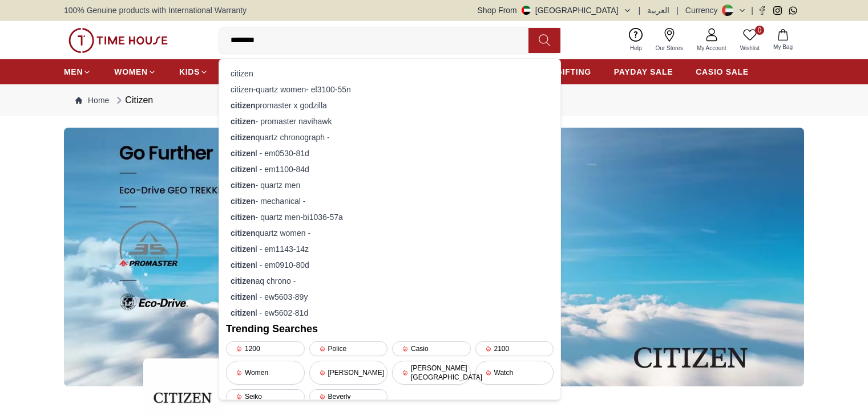 This screenshot has height=416, width=868. Describe the element at coordinates (762, 10) in the screenshot. I see `a: Facebook` at that location.